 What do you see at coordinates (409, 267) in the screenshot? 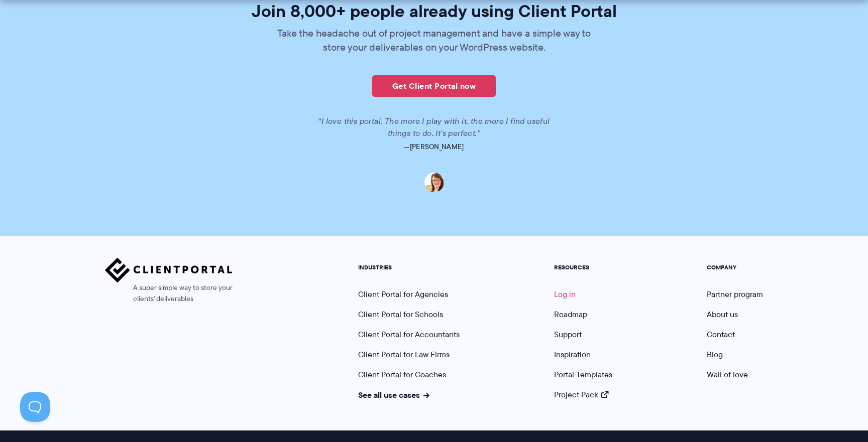
I see `h5: INDUSTRIES` at bounding box center [409, 267].